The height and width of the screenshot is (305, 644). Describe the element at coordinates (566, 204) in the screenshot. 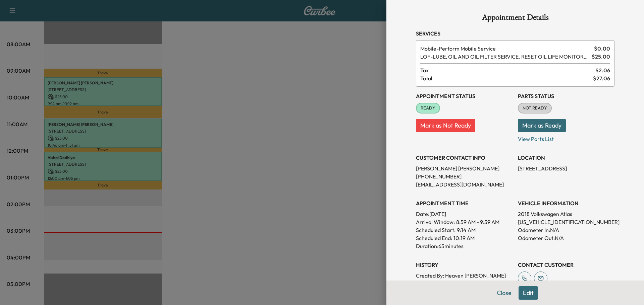

I see `h3: VEHICLE INFORMATION` at that location.